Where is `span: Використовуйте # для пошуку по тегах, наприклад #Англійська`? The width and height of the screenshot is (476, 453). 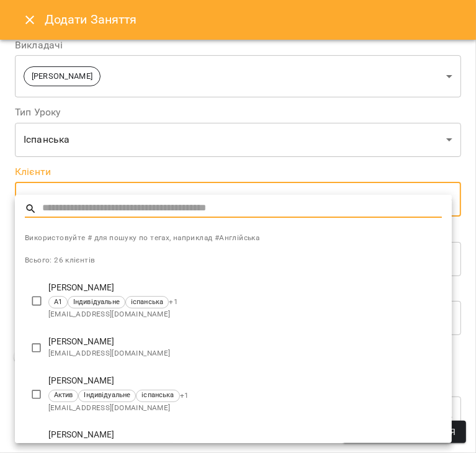 span: Використовуйте # для пошуку по тегах, наприклад #Англійська is located at coordinates (233, 238).